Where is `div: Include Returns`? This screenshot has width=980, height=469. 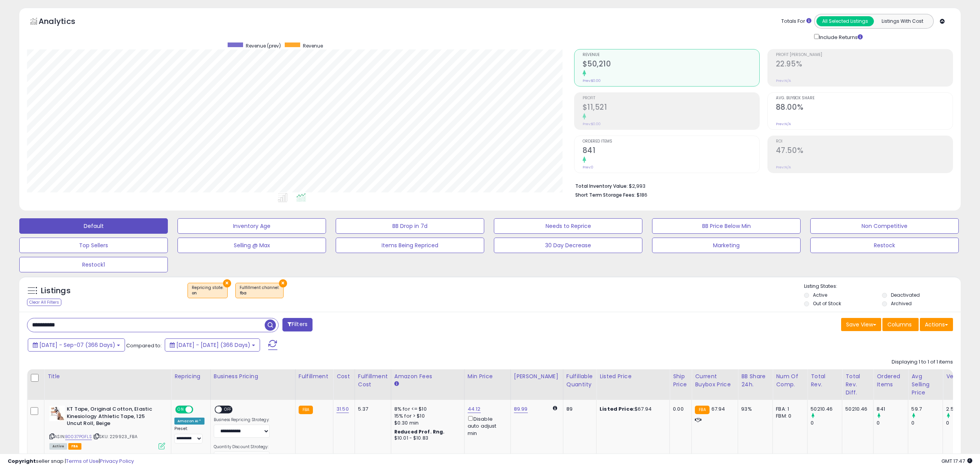
div: Include Returns is located at coordinates (840, 36).